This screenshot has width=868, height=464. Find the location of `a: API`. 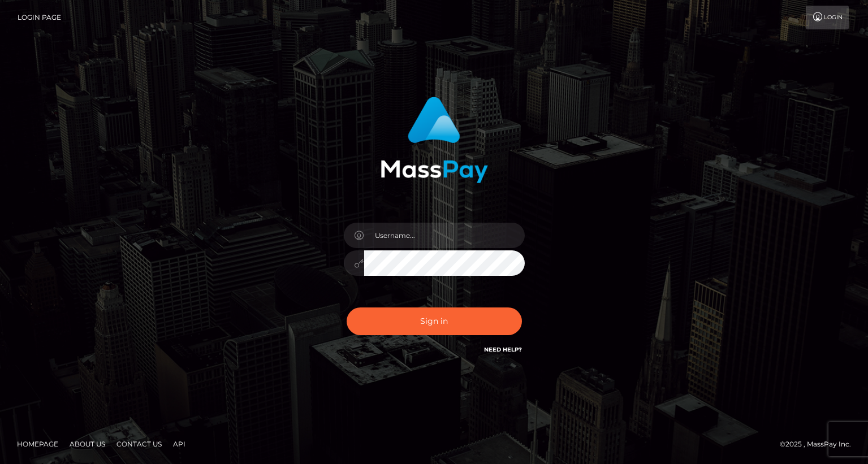

a: API is located at coordinates (180, 444).